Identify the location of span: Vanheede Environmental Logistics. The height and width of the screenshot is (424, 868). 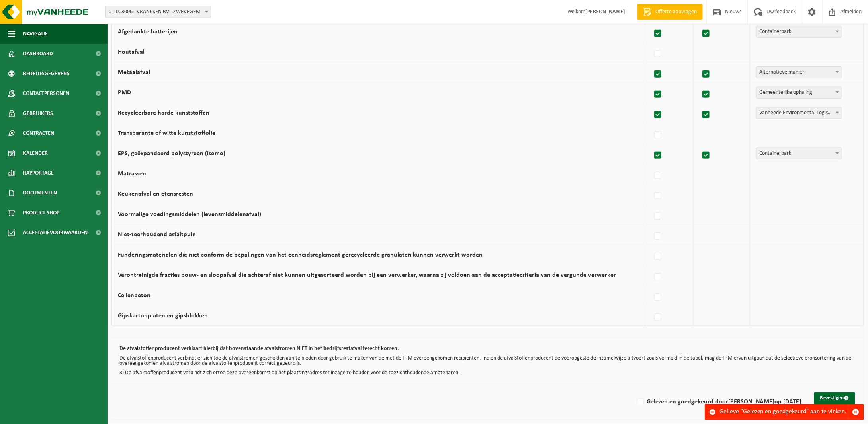
(799, 113).